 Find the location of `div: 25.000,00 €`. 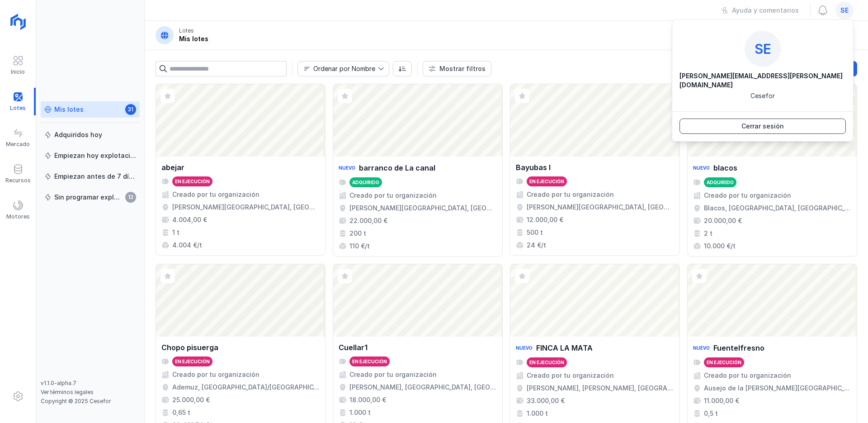

div: 25.000,00 € is located at coordinates (191, 400).